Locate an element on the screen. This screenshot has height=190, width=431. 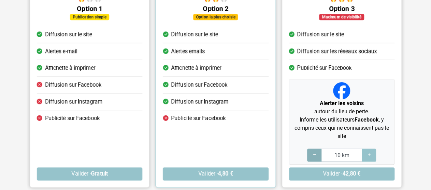
span: Alertes emails is located at coordinates (188, 51).